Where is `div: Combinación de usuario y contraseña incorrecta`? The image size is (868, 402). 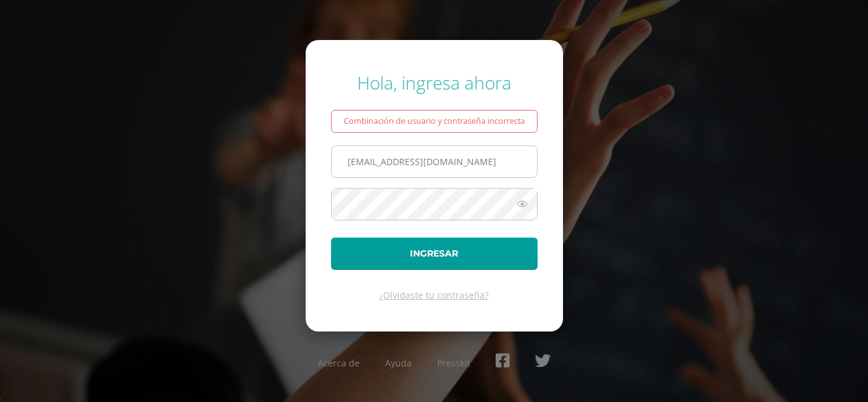
div: Combinación de usuario y contraseña incorrecta is located at coordinates (434, 121).